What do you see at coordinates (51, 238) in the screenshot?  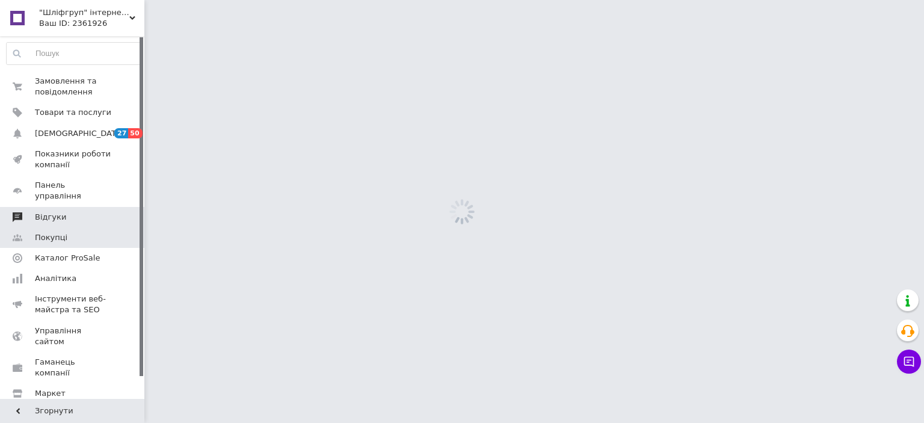 I see `span: Покупці` at bounding box center [51, 238].